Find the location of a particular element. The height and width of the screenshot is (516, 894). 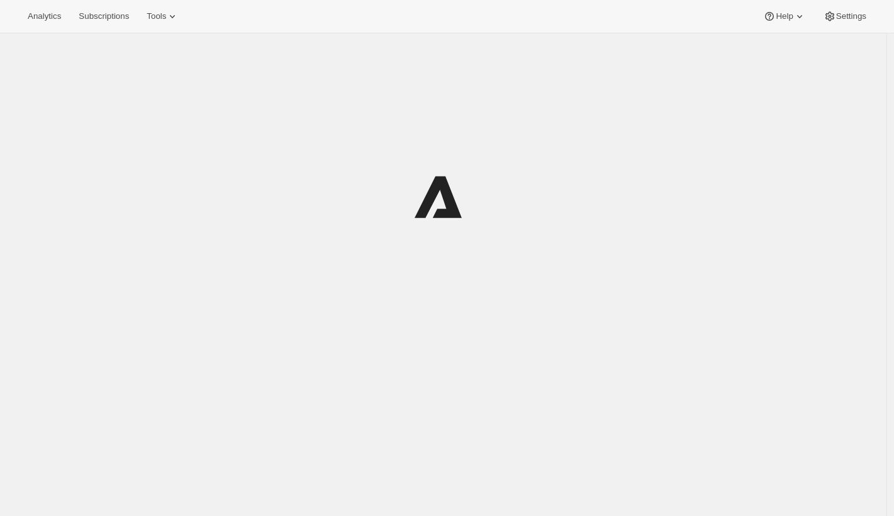

span: Analytics is located at coordinates (44, 16).